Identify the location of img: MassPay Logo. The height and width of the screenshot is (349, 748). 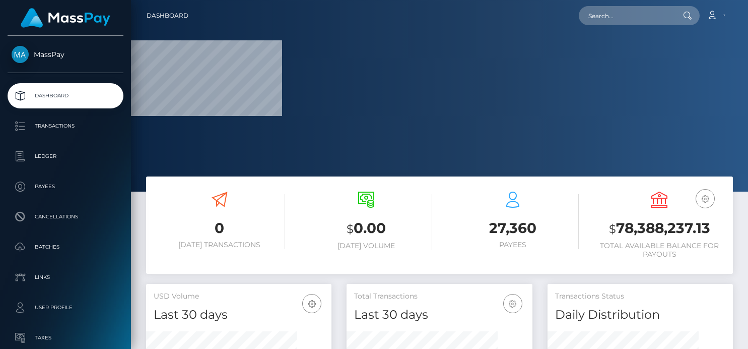
(65, 18).